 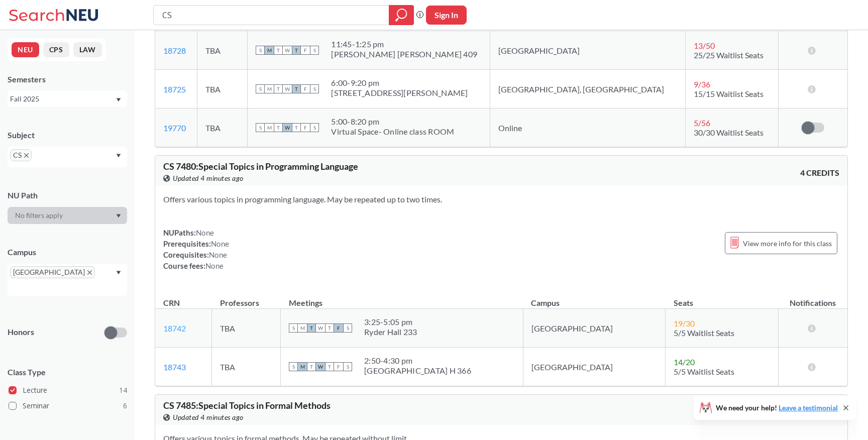 I want to click on th: Notifications, so click(x=813, y=298).